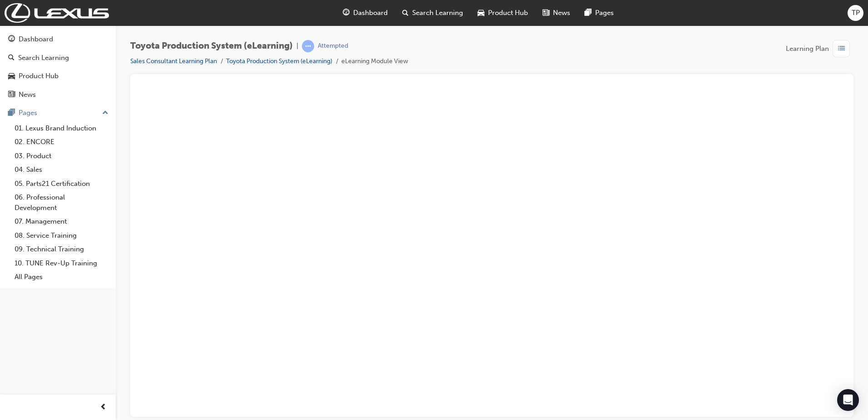 This screenshot has width=868, height=420. What do you see at coordinates (62, 170) in the screenshot?
I see `a: 04. Sales` at bounding box center [62, 170].